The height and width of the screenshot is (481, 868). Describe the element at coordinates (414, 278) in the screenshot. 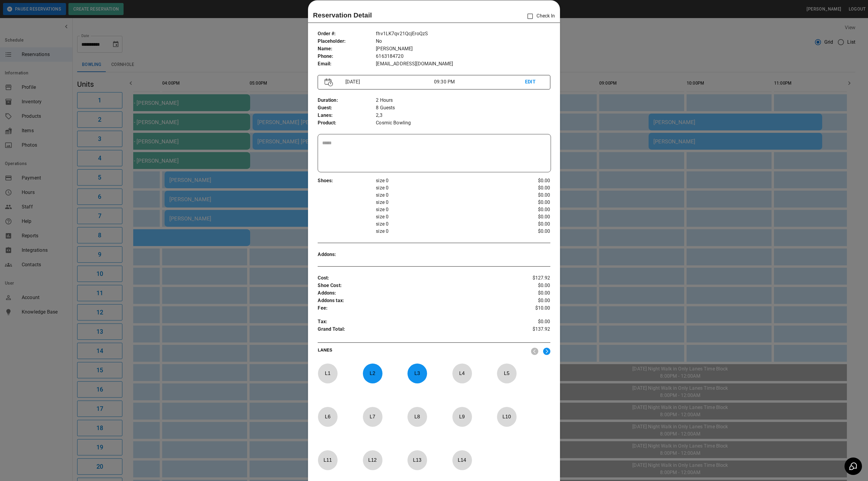

I see `p: Cost :` at that location.